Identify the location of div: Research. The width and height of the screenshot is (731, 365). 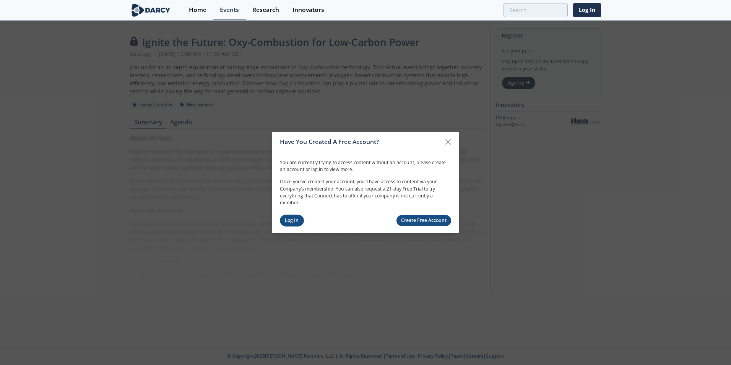
(266, 10).